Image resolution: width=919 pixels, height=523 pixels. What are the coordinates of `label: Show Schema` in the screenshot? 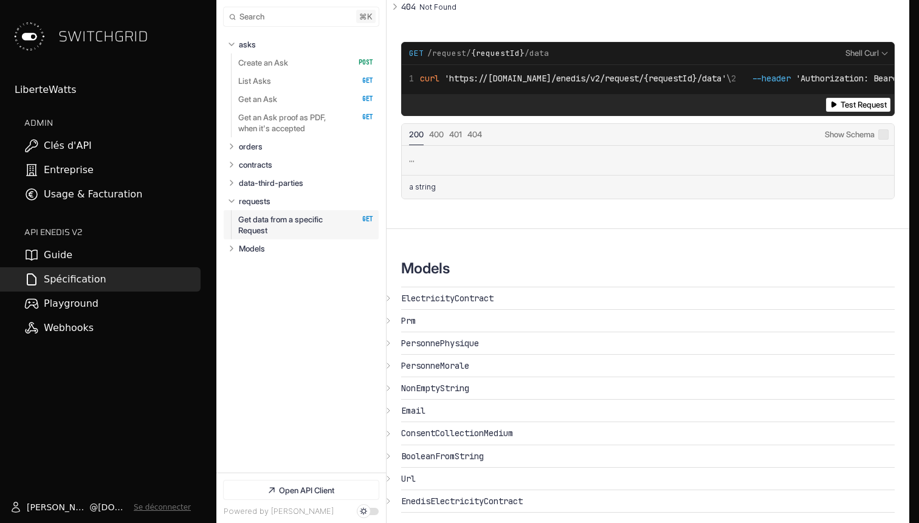 It's located at (856, 135).